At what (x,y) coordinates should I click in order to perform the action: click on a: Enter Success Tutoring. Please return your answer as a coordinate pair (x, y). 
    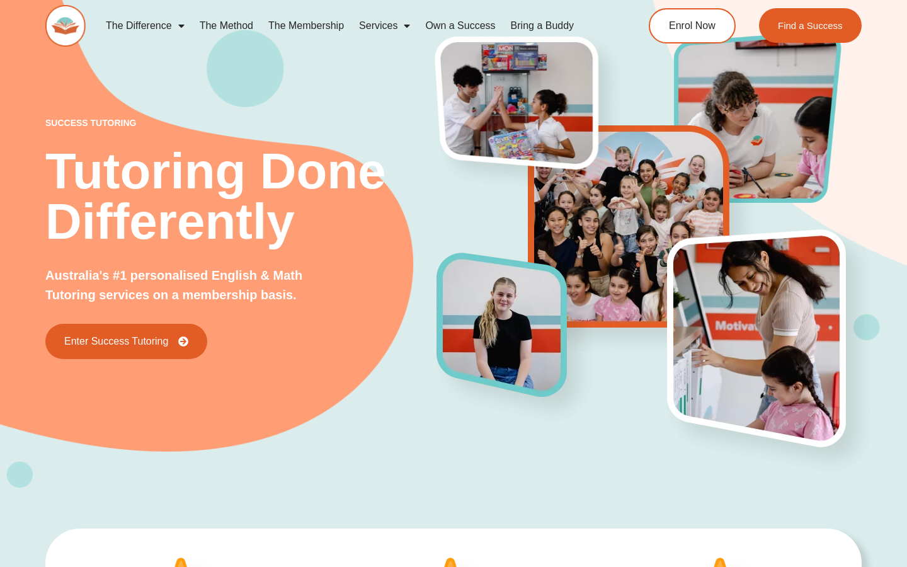
    Looking at the image, I should click on (126, 341).